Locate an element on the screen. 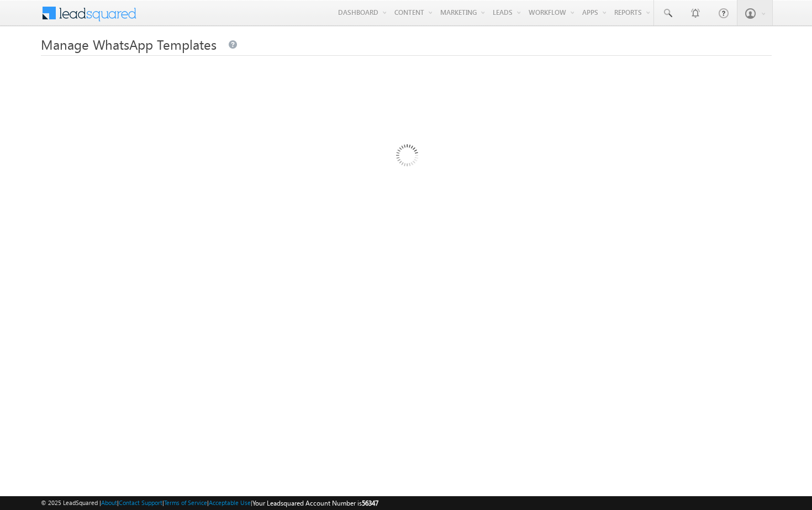 This screenshot has width=812, height=510. a: Contact Support is located at coordinates (140, 502).